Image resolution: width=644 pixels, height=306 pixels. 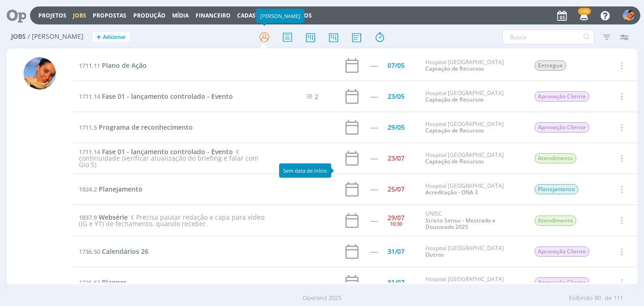 I want to click on button: Produção, so click(x=149, y=16).